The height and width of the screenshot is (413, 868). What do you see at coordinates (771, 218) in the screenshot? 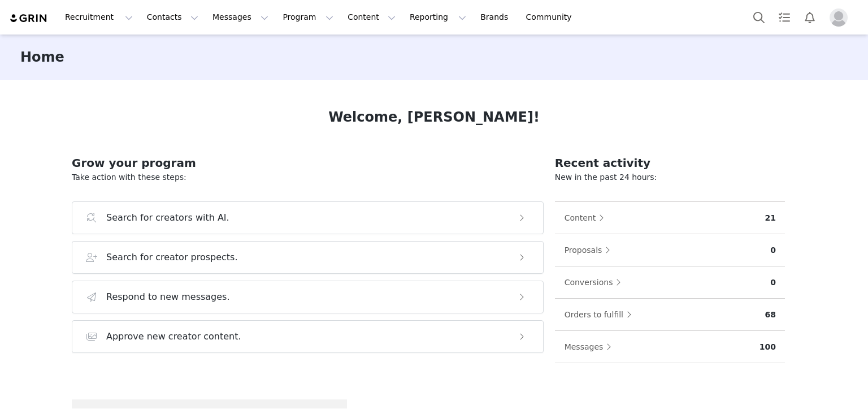
I see `p: 21` at bounding box center [771, 218].